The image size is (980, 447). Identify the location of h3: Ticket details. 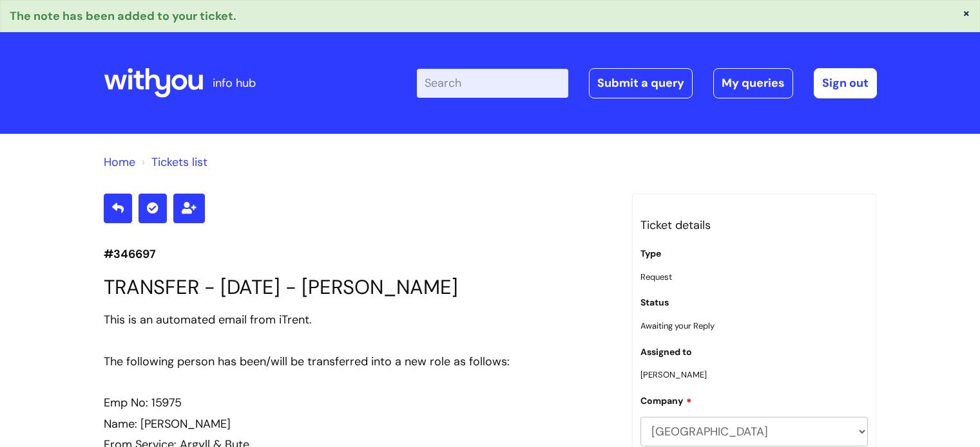
(754, 225).